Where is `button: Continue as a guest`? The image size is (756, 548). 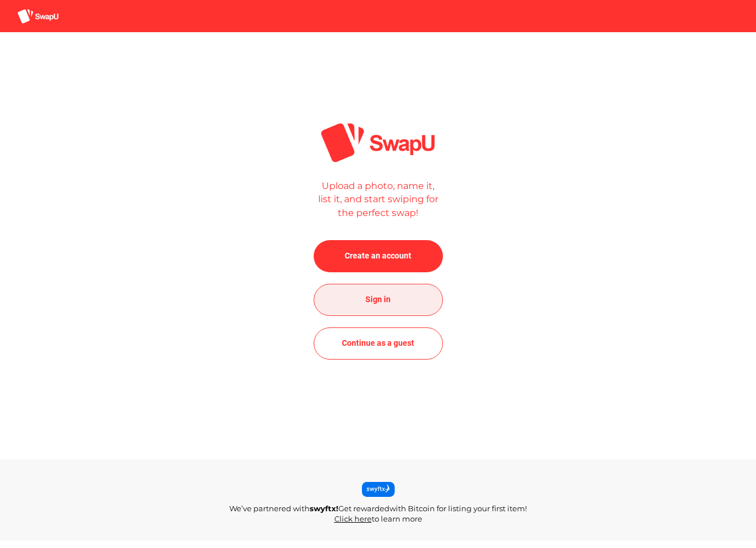
button: Continue as a guest is located at coordinates (378, 344).